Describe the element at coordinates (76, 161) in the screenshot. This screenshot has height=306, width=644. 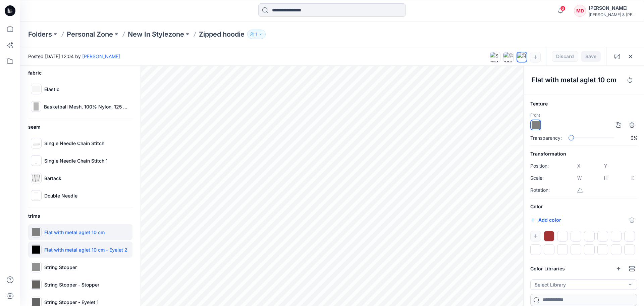
I see `p: Single Needle Chain Stitch 1` at that location.